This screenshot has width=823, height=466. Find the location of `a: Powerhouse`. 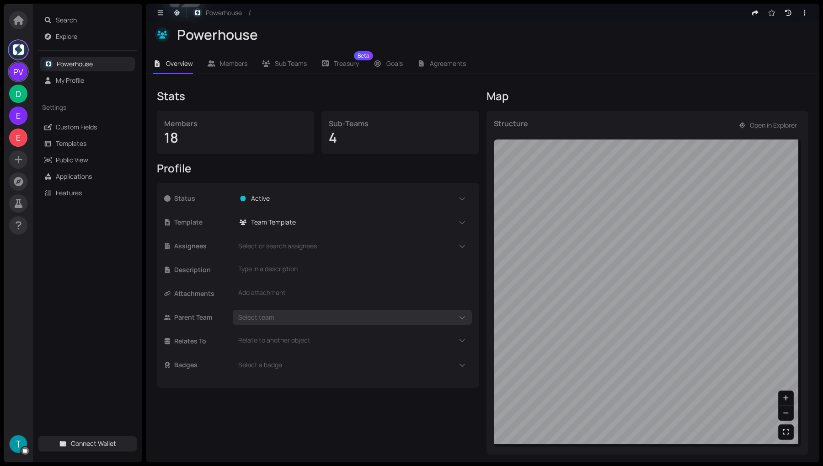

a: Powerhouse is located at coordinates (75, 64).